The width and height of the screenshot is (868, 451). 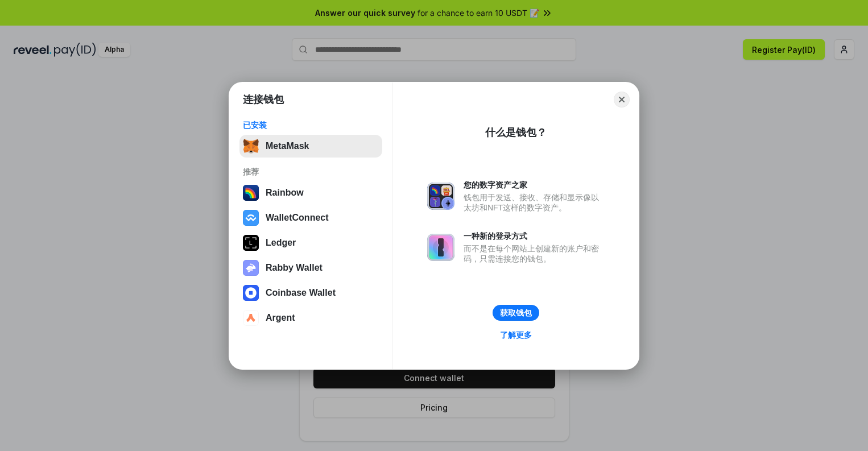 What do you see at coordinates (516, 335) in the screenshot?
I see `a: 了解更多` at bounding box center [516, 335].